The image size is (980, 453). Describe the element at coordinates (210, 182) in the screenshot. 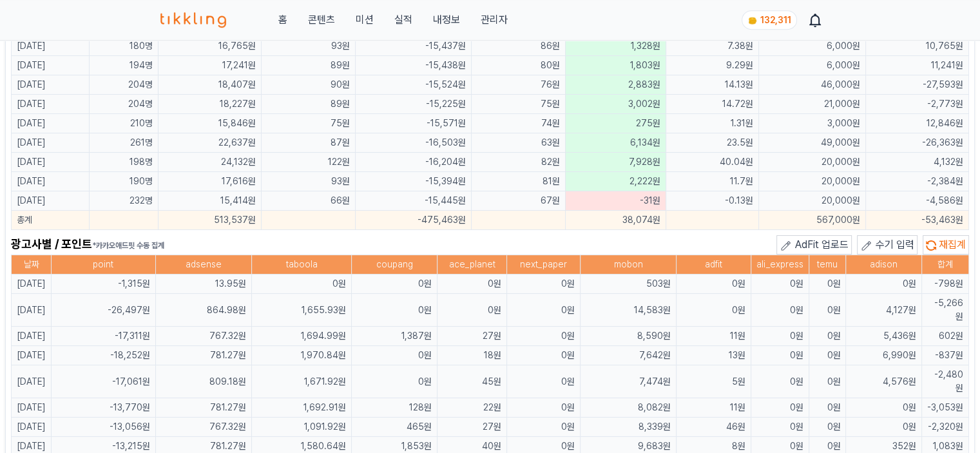

I see `td: 17,616원` at that location.